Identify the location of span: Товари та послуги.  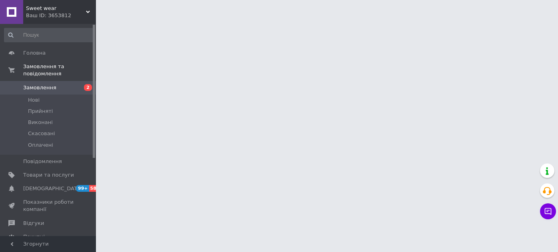
(48, 175).